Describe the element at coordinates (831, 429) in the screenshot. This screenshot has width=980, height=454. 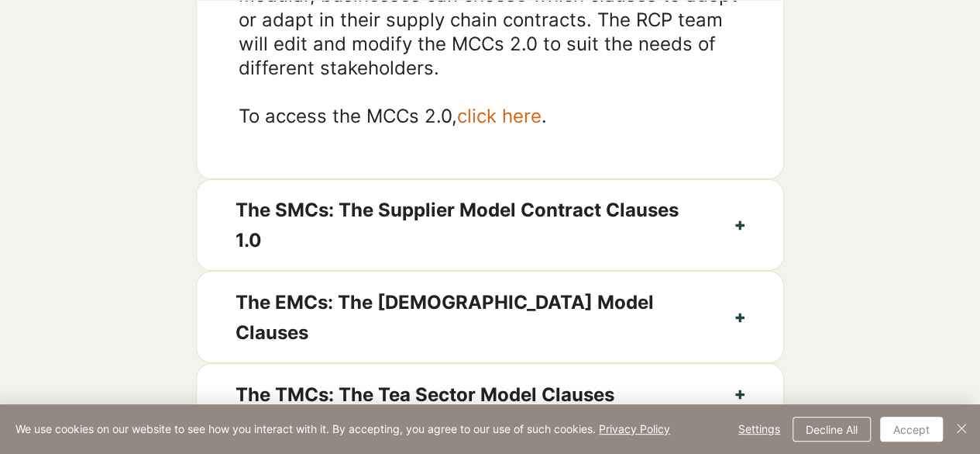
I see `button: Decline All` at that location.